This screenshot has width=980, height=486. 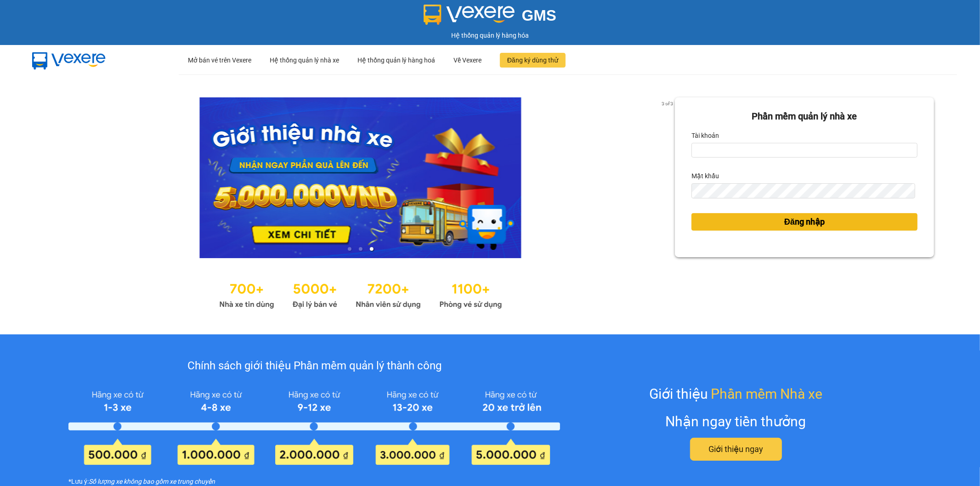 What do you see at coordinates (666, 104) in the screenshot?
I see `p: 3 of 3` at bounding box center [666, 104].